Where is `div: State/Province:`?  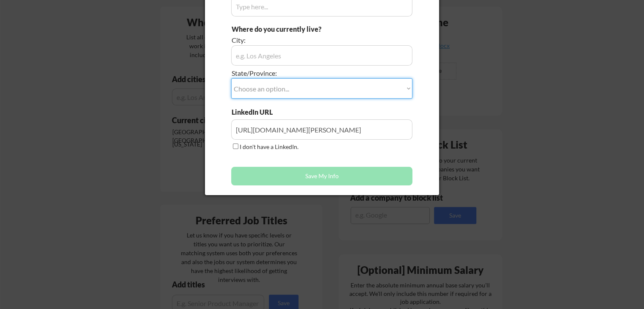
div: State/Province: is located at coordinates (298, 73).